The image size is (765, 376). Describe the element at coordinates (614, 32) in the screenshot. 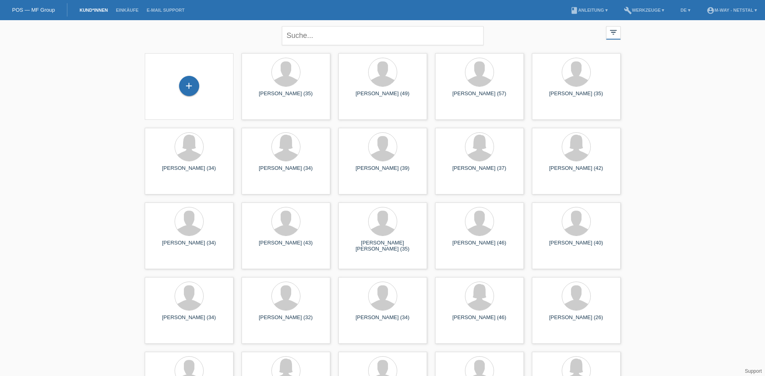

I see `i: filter_list` at that location.